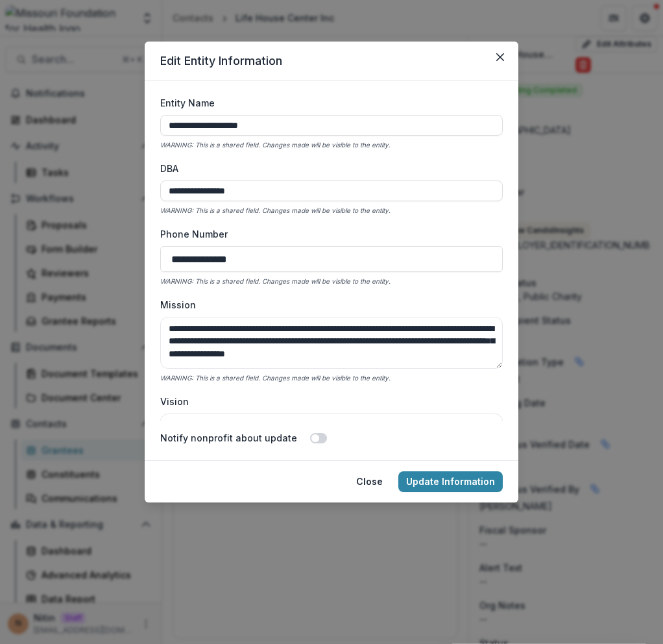  What do you see at coordinates (328, 233) in the screenshot?
I see `label: Phone Number` at bounding box center [328, 233].